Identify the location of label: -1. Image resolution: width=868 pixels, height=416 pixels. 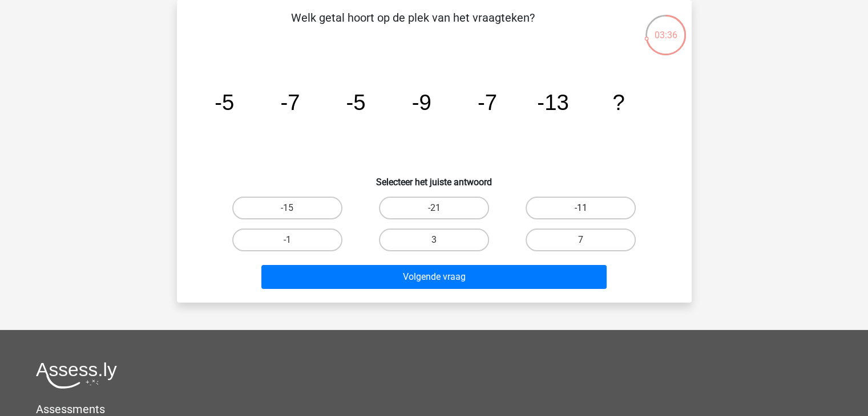
(287, 240).